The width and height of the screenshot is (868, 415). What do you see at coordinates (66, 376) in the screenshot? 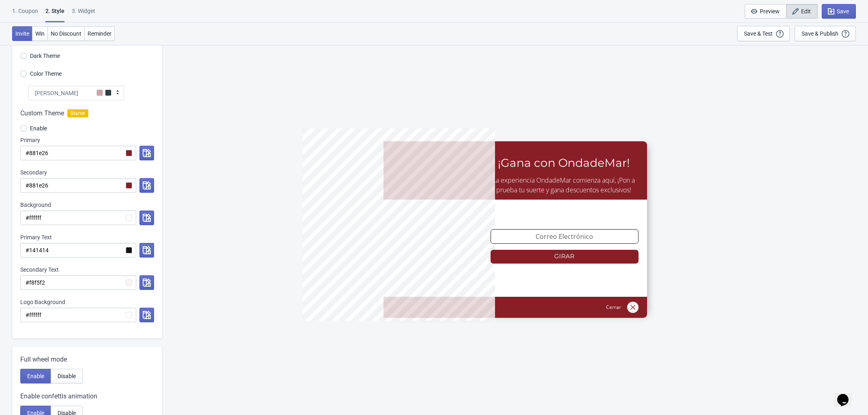
I see `span: Disable` at bounding box center [66, 376].